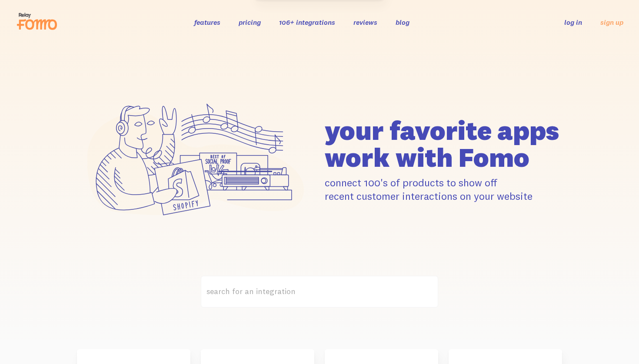 The height and width of the screenshot is (364, 639). Describe the element at coordinates (612, 22) in the screenshot. I see `a: sign up` at that location.